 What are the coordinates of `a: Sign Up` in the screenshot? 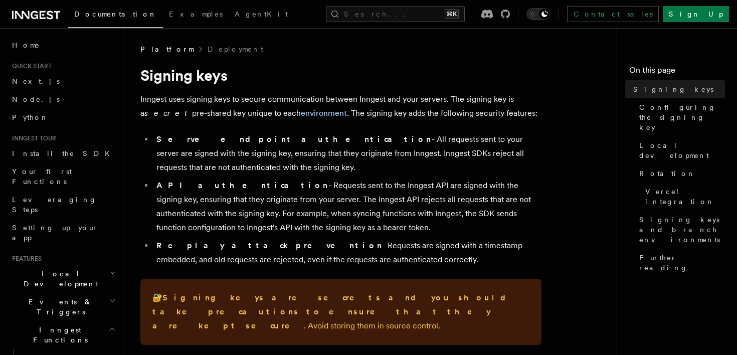 It's located at (696, 14).